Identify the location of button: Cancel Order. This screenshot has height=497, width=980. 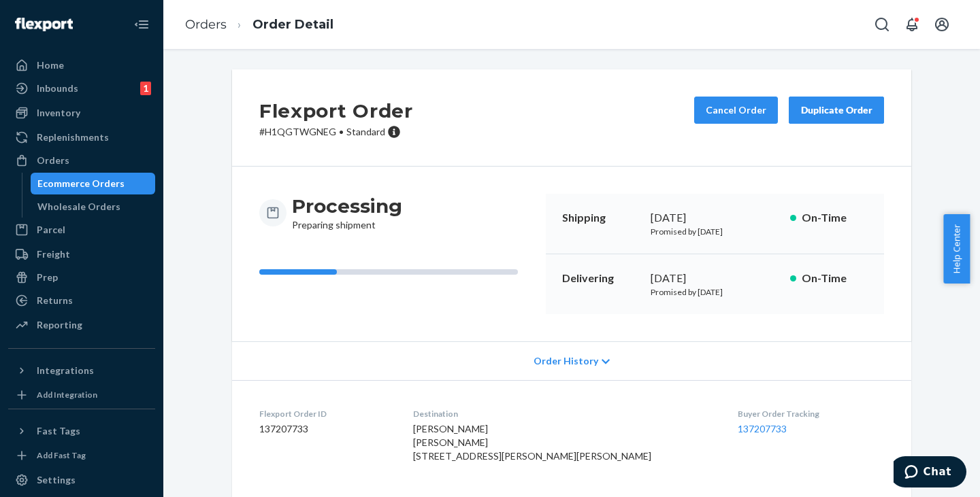
(735, 110).